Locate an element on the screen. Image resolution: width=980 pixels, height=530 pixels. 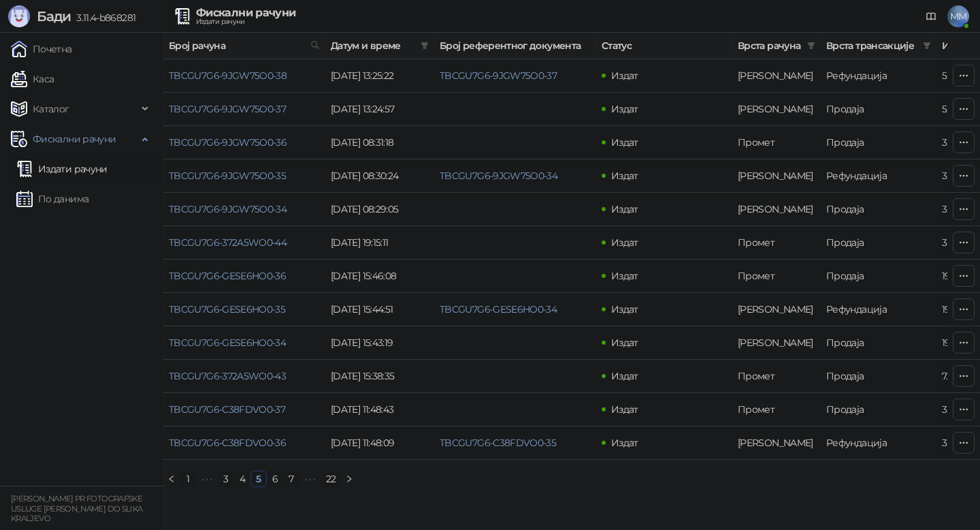
td: TBCGU7G6-GESE6HO0-35 is located at coordinates (244, 309).